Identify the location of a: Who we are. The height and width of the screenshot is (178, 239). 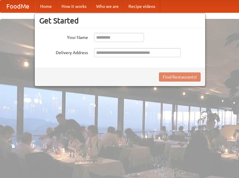
(107, 6).